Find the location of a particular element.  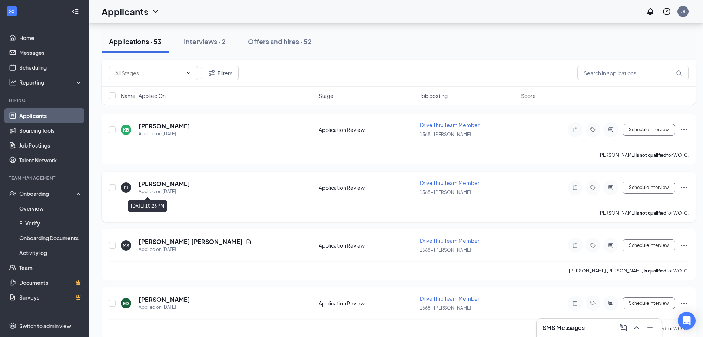

a: Activity log is located at coordinates (51, 253).